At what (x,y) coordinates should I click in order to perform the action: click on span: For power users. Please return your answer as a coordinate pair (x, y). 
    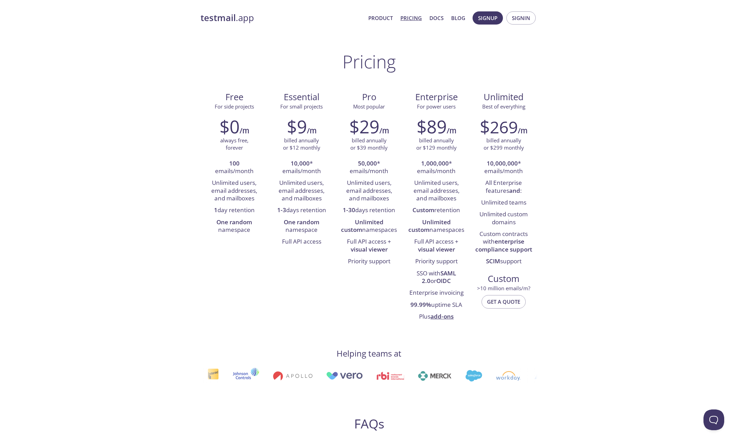
    Looking at the image, I should click on (437, 106).